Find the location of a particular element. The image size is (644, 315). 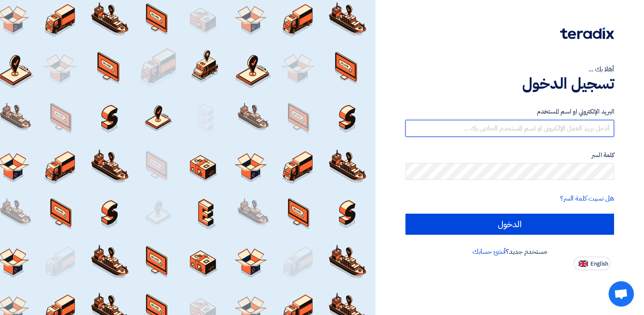

div: مستخدم جديد؟ is located at coordinates (510, 252).